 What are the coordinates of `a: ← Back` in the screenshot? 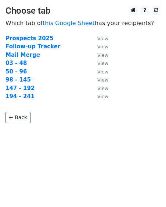 It's located at (18, 117).